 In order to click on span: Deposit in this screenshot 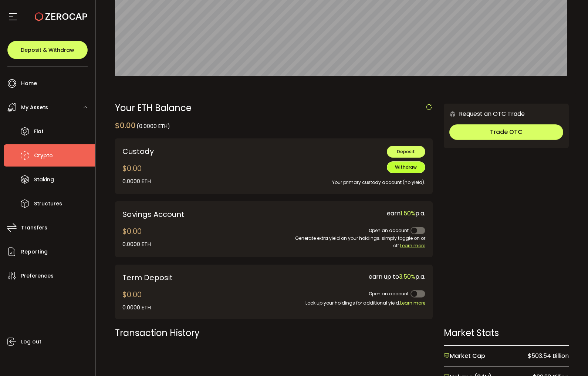, I will do `click(406, 151)`.